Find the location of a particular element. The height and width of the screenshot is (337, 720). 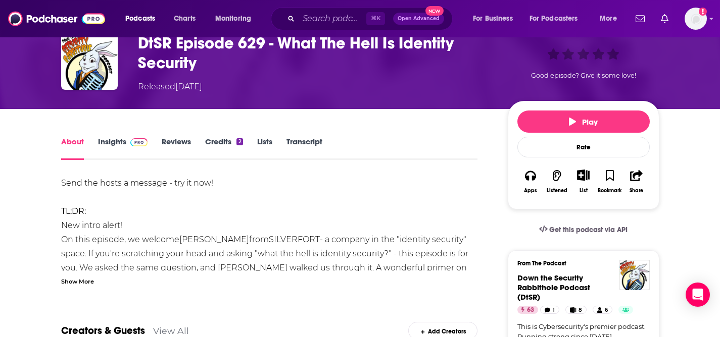

input: Search podcasts, credits, & more... is located at coordinates (332, 19).